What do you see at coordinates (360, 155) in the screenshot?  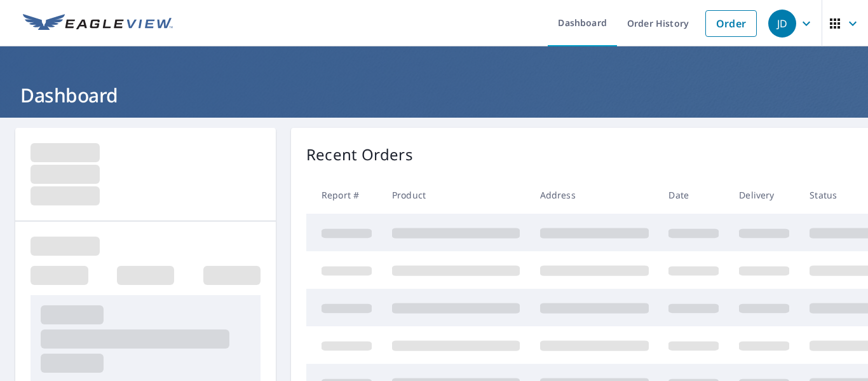 I see `p: Recent Orders` at bounding box center [360, 155].